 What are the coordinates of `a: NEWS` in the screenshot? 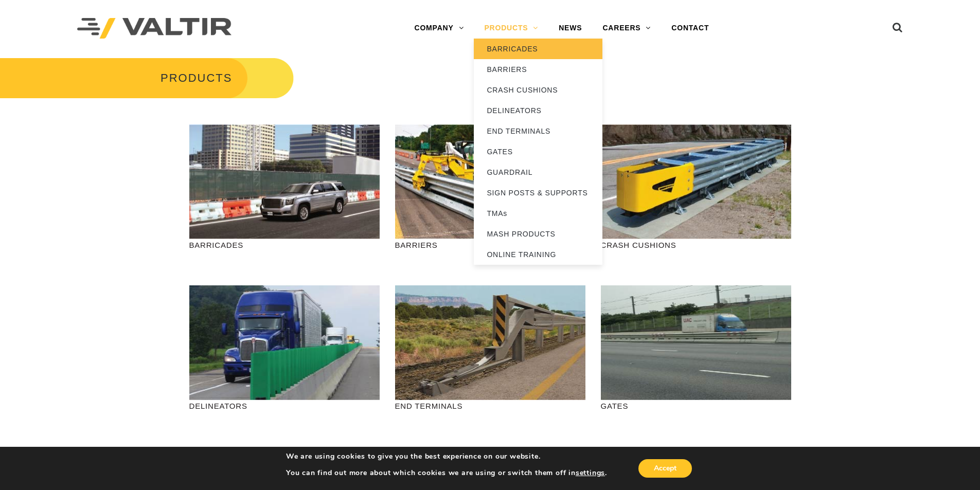 It's located at (570, 29).